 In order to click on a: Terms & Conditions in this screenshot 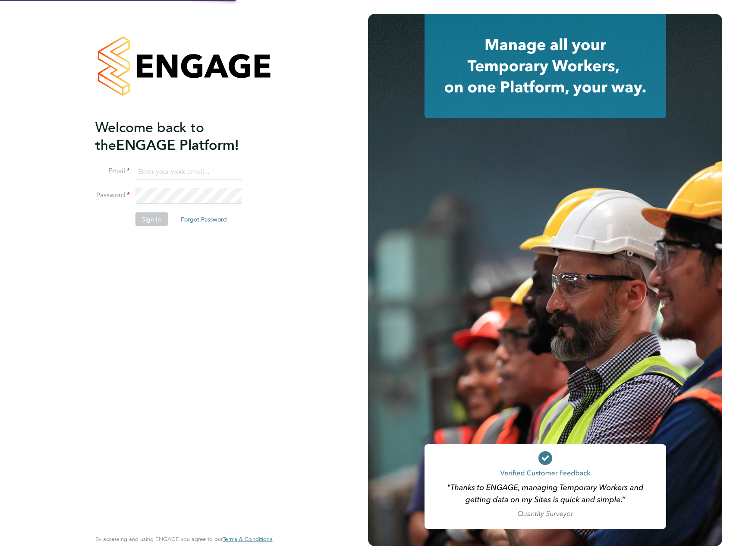, I will do `click(247, 539)`.